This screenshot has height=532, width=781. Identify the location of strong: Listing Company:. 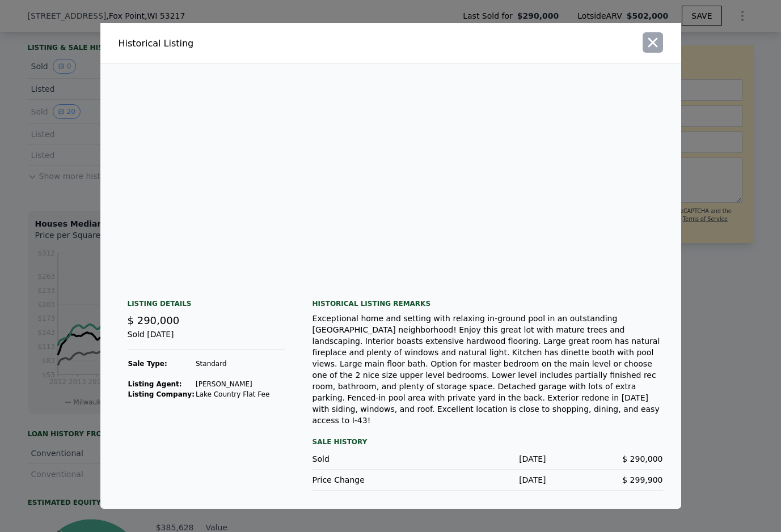
(161, 395).